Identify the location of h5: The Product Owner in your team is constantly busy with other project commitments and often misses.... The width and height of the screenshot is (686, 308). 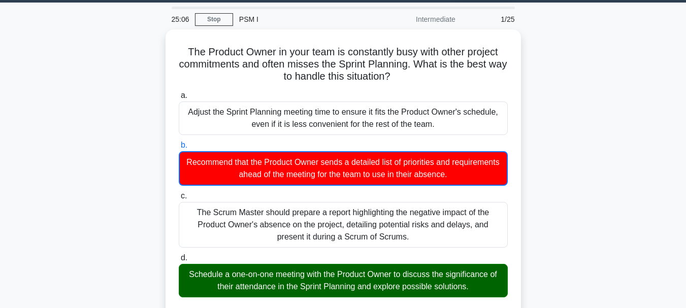
(343, 65).